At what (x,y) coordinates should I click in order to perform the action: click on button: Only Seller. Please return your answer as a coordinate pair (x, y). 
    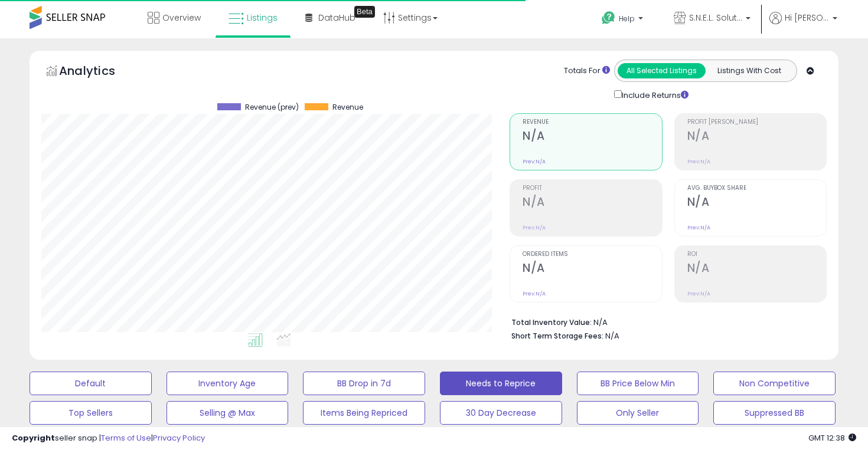
    Looking at the image, I should click on (638, 413).